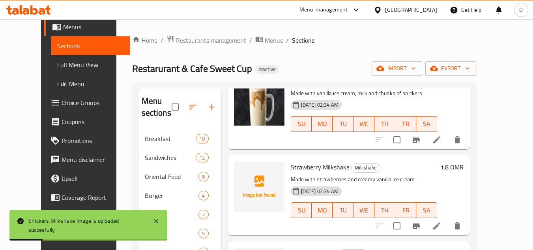  What do you see at coordinates (365, 168) in the screenshot?
I see `div: Milkshake` at bounding box center [365, 168].